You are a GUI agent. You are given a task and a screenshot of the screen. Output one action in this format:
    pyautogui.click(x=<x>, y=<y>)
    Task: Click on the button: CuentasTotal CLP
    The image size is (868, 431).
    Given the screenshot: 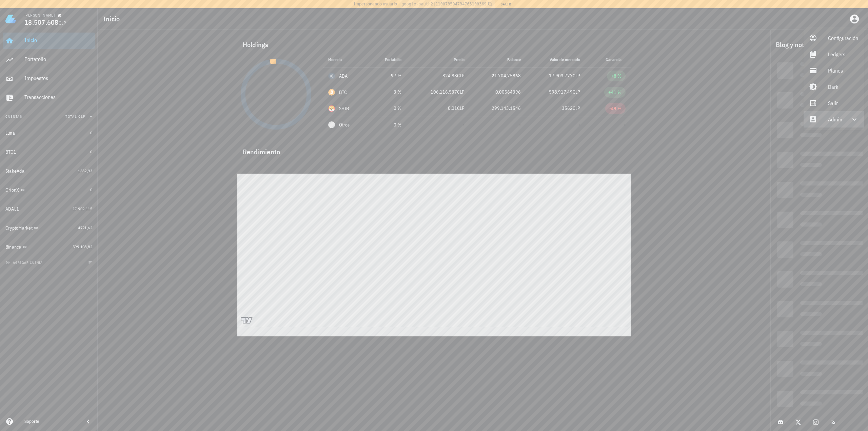 What is the action you would take?
    pyautogui.click(x=49, y=116)
    